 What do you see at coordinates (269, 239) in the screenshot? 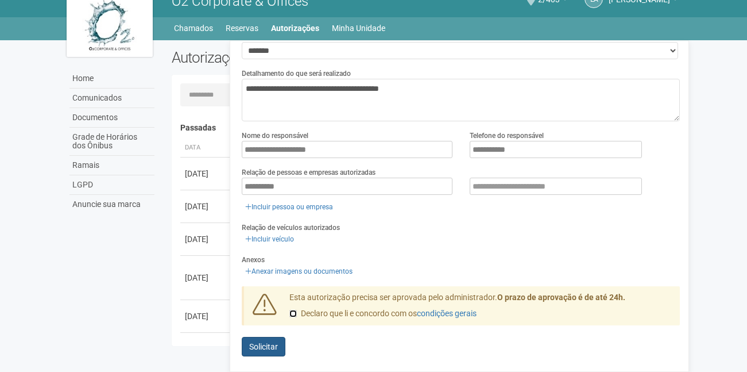
I see `a: Incluir veículo` at bounding box center [269, 239].